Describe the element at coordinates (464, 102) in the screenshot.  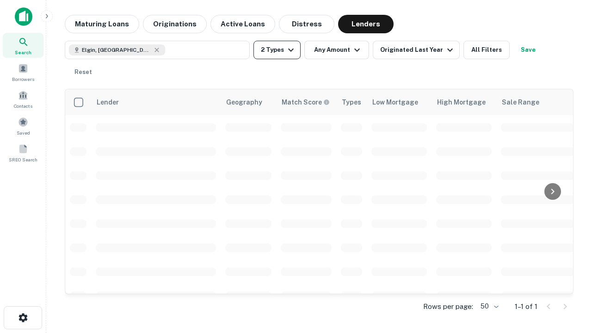
I see `th: High Mortgage` at that location.